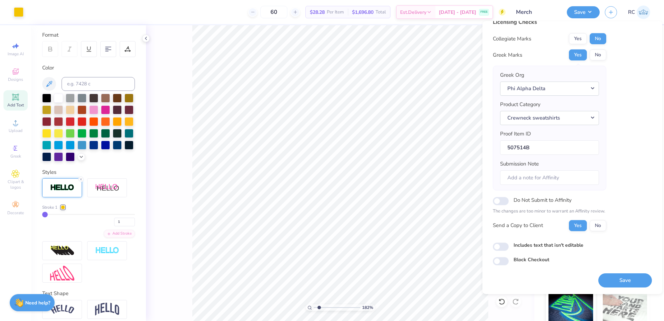  Describe the element at coordinates (536, 12) in the screenshot. I see `input: Untitled Design` at that location.